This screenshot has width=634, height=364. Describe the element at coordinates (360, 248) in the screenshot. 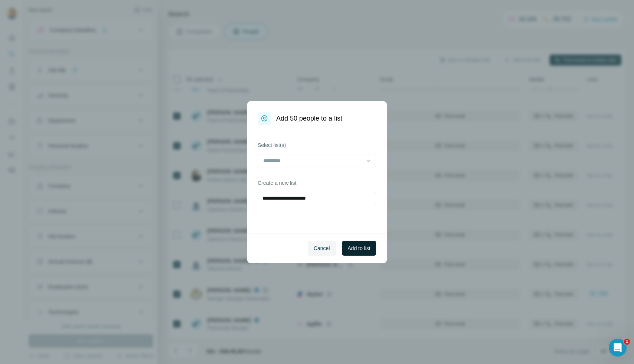

I see `button: Add to list` at that location.